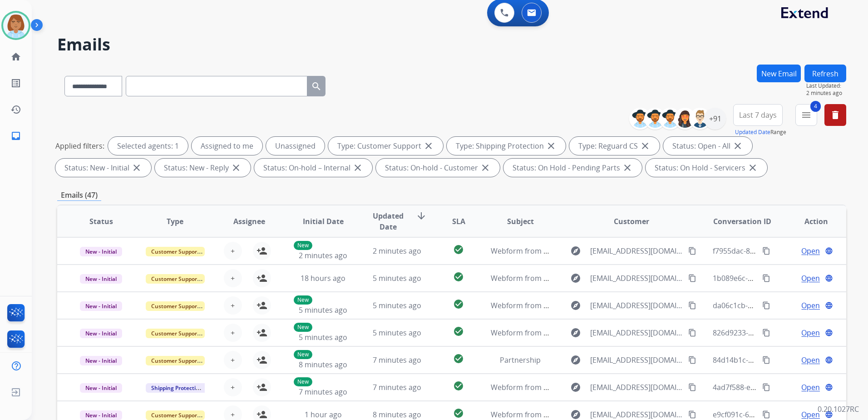  Describe the element at coordinates (175, 305) in the screenshot. I see `span: Customer Support` at that location.